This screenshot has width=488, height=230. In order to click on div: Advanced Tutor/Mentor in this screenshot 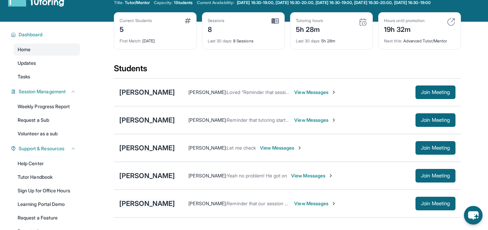, I will do `click(419, 39)`.